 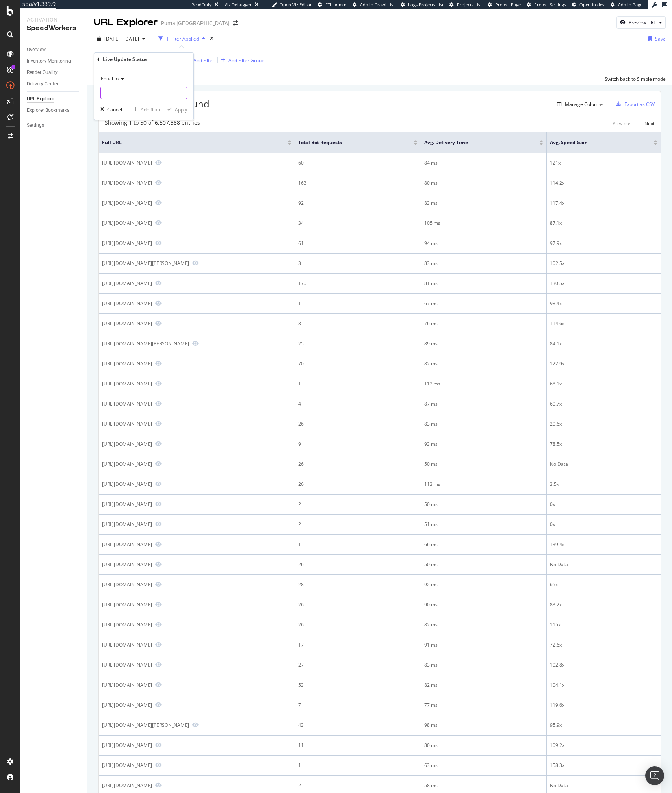 I want to click on div: 63 ms, so click(x=484, y=765).